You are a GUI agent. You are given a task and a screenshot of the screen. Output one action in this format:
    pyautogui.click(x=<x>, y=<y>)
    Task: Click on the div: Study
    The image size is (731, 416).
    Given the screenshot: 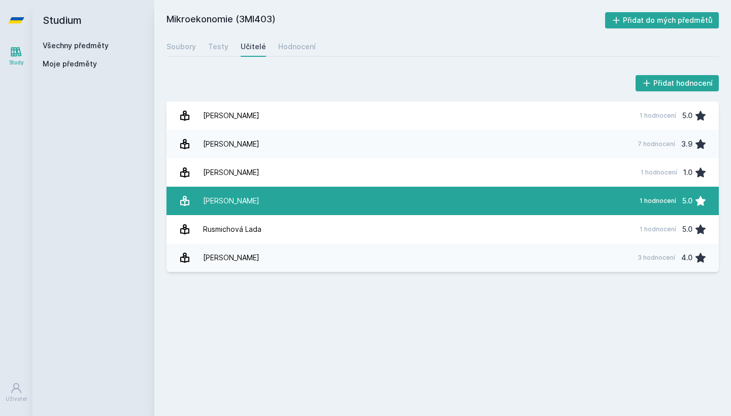 What is the action you would take?
    pyautogui.click(x=16, y=62)
    